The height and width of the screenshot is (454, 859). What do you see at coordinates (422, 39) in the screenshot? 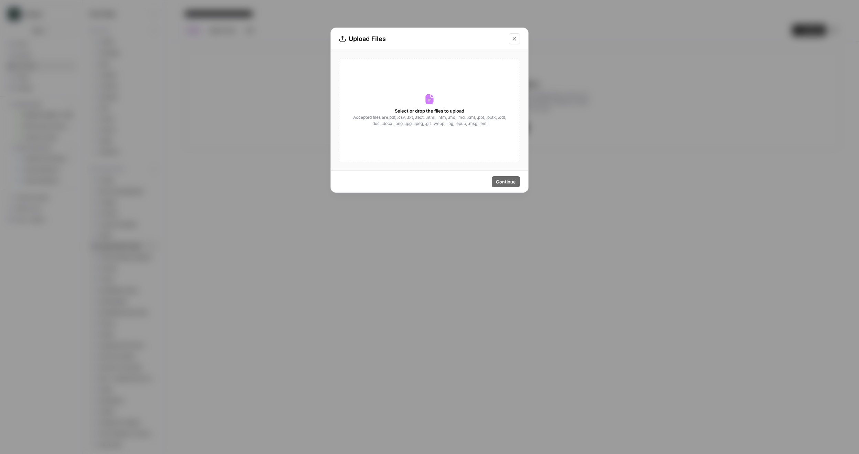
I see `div: Upload Files` at bounding box center [422, 39].